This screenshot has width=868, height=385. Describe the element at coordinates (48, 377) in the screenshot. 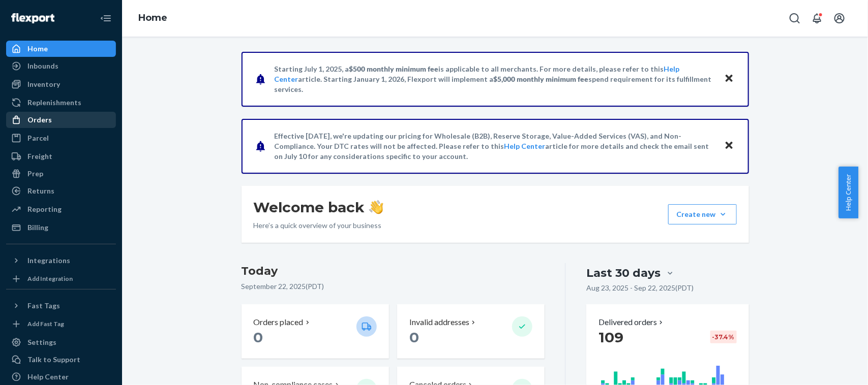

I see `div: Help Center` at that location.